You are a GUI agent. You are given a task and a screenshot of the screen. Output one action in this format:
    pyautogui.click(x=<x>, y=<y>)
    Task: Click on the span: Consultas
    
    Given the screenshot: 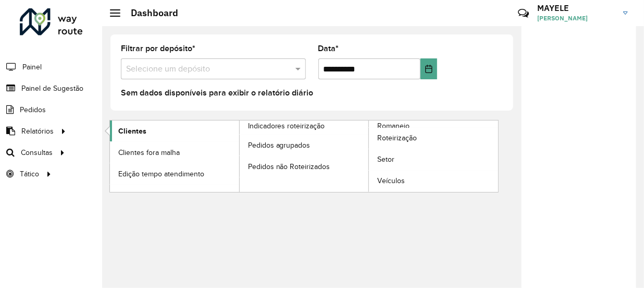 What is the action you would take?
    pyautogui.click(x=37, y=152)
    